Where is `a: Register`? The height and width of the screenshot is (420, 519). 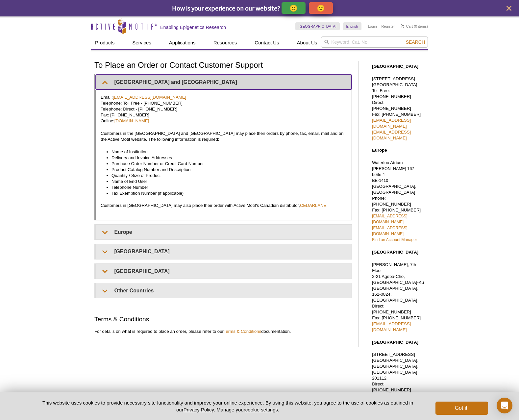 a: Register is located at coordinates (388, 27).